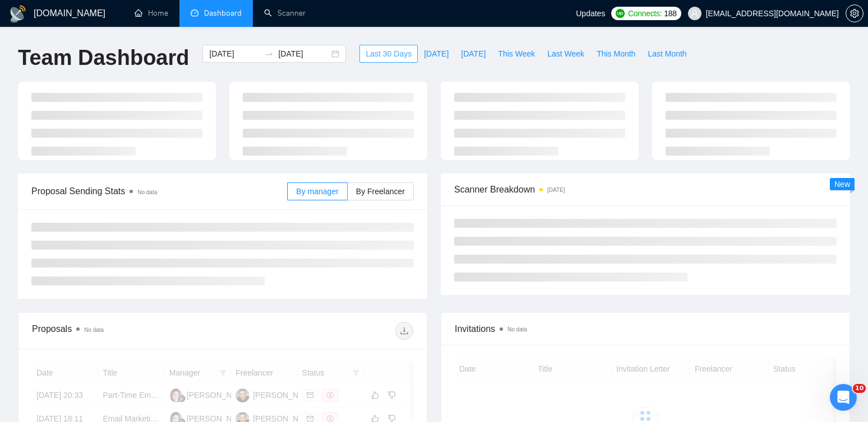 This screenshot has height=422, width=868. I want to click on span: New, so click(842, 185).